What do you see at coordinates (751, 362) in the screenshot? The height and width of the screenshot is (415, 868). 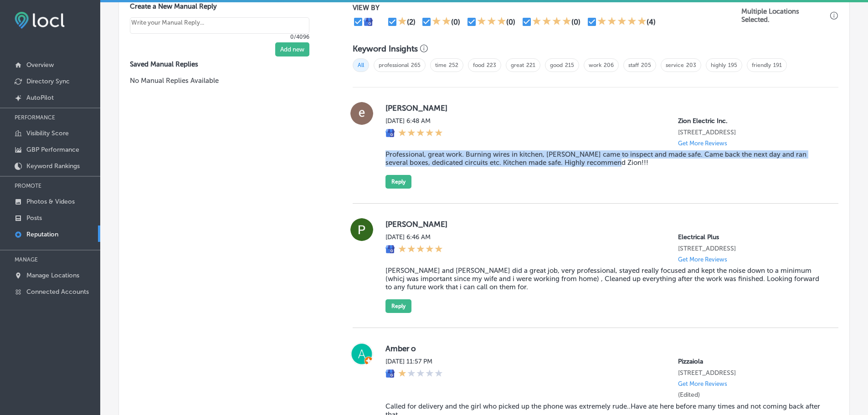 I see `p: Pizzaiola` at bounding box center [751, 362].